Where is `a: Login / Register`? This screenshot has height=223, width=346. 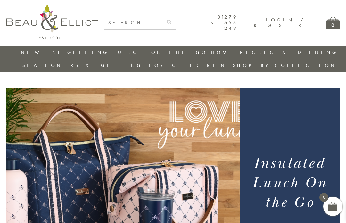
a: Login / Register is located at coordinates (279, 22).